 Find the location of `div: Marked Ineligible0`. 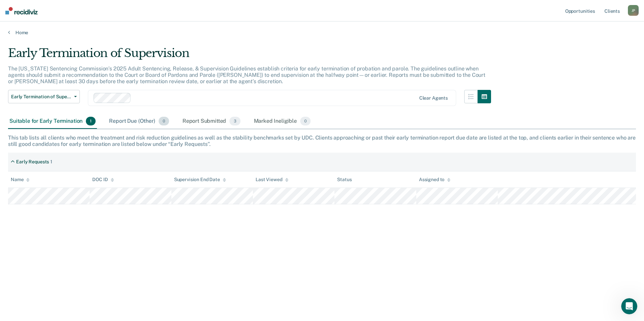

div: Marked Ineligible0 is located at coordinates (282, 122).